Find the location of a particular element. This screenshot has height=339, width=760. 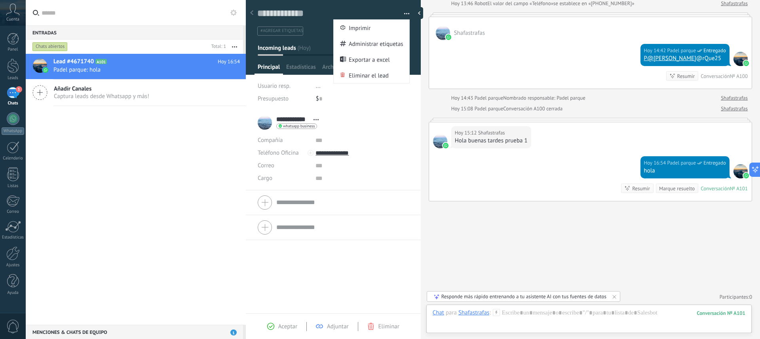

div: Hoy 14:43 is located at coordinates (463, 98).